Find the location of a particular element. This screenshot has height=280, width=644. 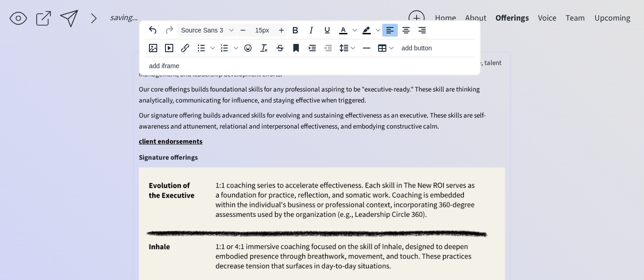

button: Team is located at coordinates (576, 18).